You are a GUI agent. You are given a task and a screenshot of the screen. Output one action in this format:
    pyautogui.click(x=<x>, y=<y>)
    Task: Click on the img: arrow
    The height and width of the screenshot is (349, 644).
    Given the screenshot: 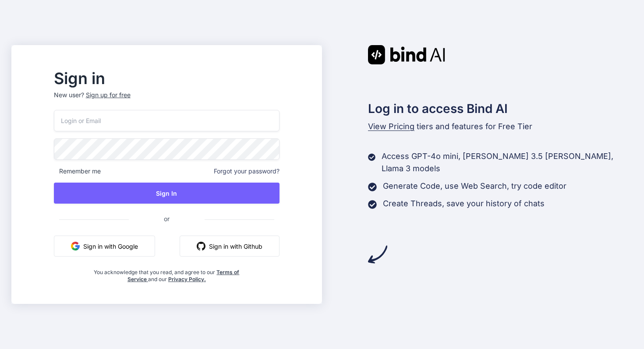 What is the action you would take?
    pyautogui.click(x=378, y=254)
    